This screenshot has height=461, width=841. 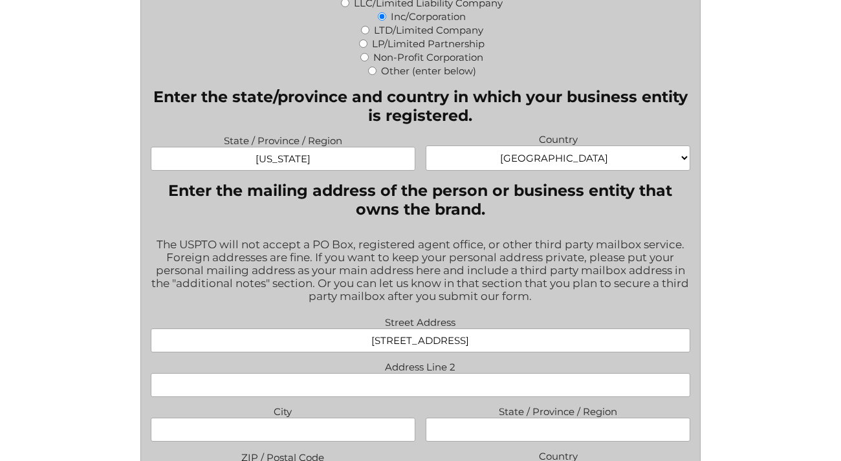 I want to click on label: LTD/Limited Company, so click(x=428, y=30).